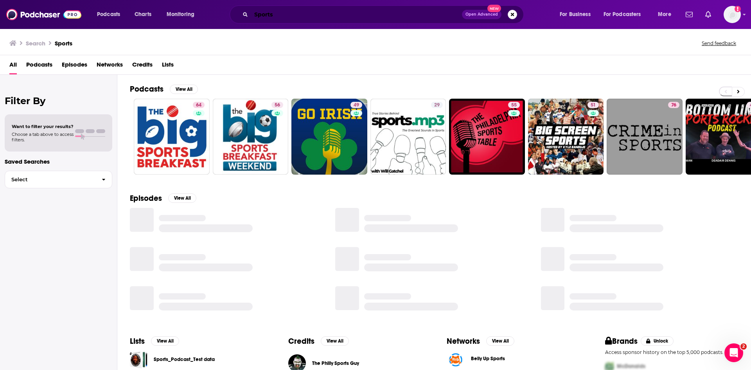 The width and height of the screenshot is (751, 370). I want to click on a: NetworksView All, so click(480, 341).